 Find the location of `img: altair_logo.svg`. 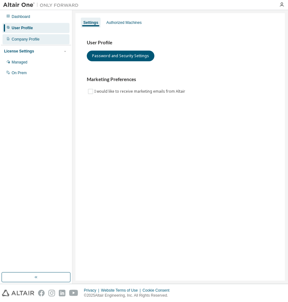

img: altair_logo.svg is located at coordinates (18, 293).